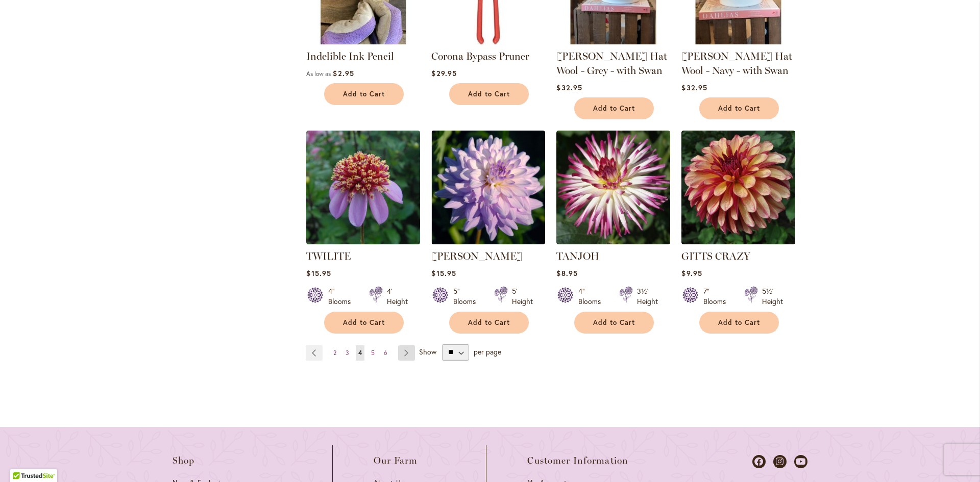 Image resolution: width=980 pixels, height=482 pixels. What do you see at coordinates (372, 353) in the screenshot?
I see `span: 5` at bounding box center [372, 353].